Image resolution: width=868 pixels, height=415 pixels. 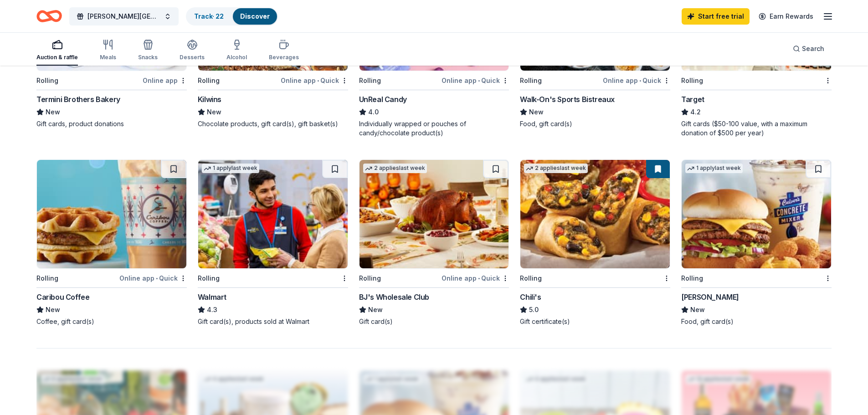 What do you see at coordinates (209, 16) in the screenshot?
I see `a: Track· 22` at bounding box center [209, 16].